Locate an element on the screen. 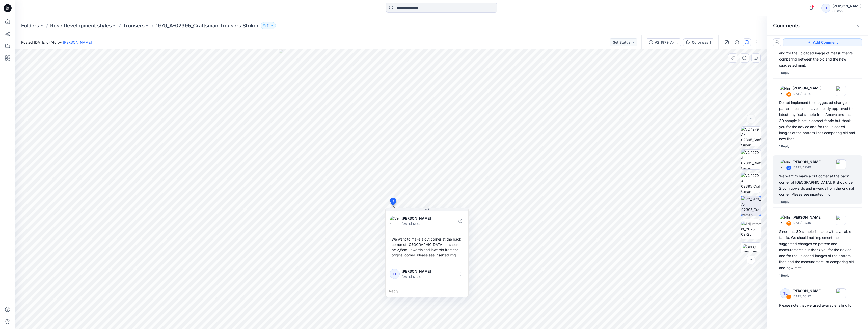 This screenshot has height=329, width=868. p: Folders is located at coordinates (30, 26).